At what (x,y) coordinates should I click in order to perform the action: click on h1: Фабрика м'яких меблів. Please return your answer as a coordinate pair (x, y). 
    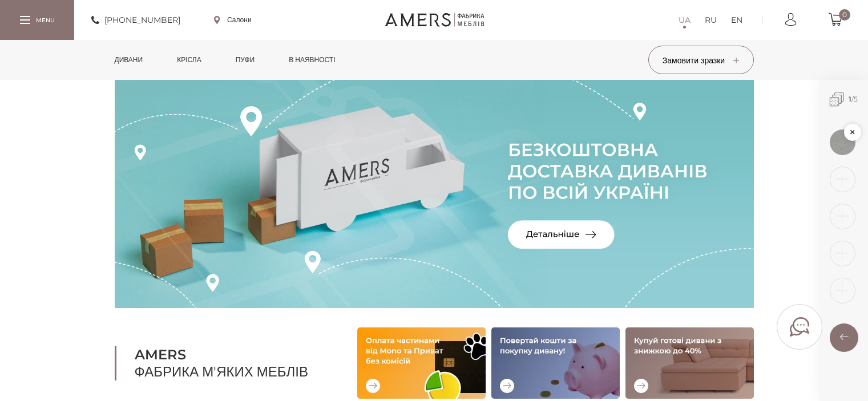
    Looking at the image, I should click on (221, 363).